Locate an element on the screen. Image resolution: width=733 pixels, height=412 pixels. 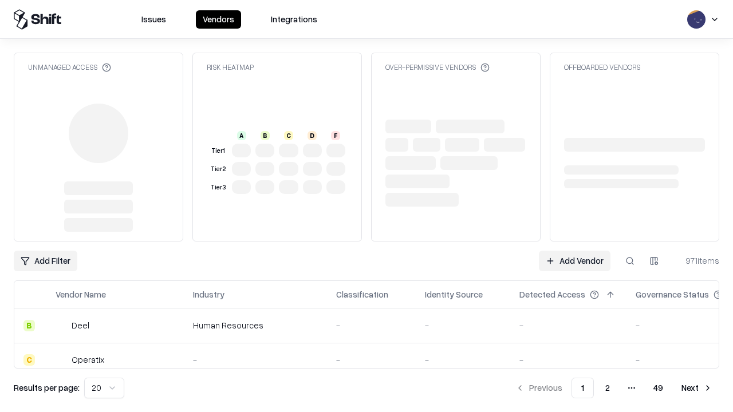
img: Operatix is located at coordinates (61, 360).